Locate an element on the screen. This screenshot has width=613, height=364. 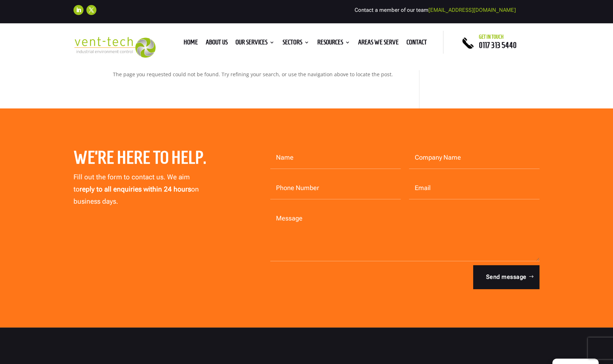
span: Contact a member of our team is located at coordinates (435, 10).